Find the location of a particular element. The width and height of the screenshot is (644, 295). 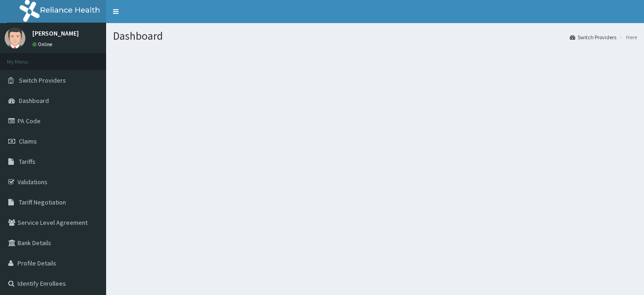

h1: Dashboard is located at coordinates (375, 36).